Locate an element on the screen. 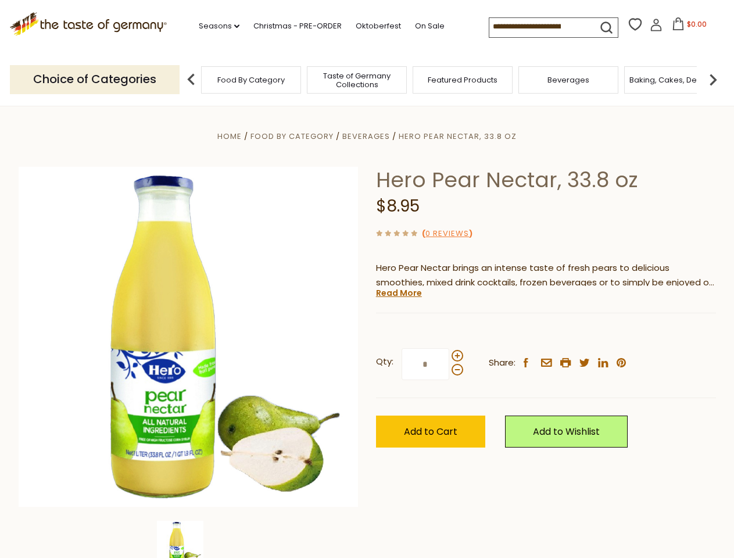  a: Seasons is located at coordinates (219, 26).